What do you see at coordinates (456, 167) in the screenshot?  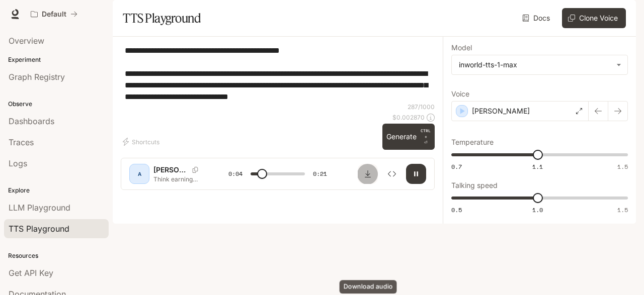 I see `span: 0.7` at bounding box center [456, 167].